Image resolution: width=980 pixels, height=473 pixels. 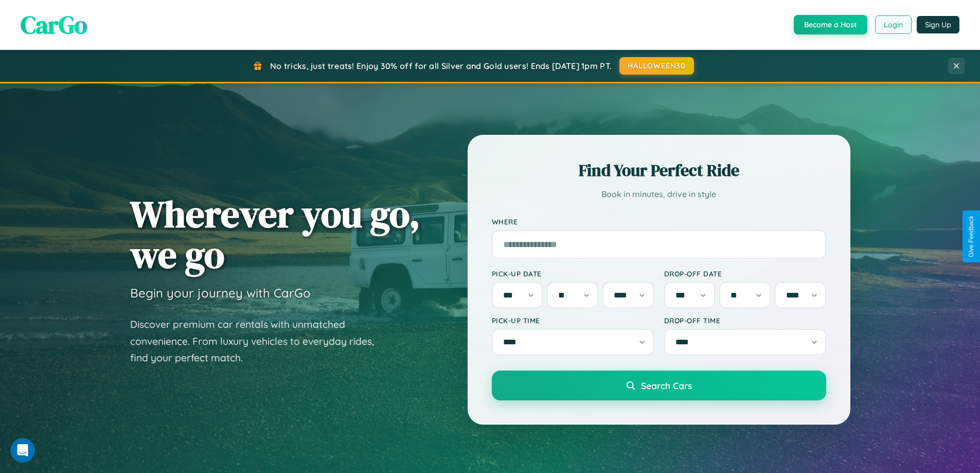 I want to click on label: Drop-off Date, so click(x=745, y=273).